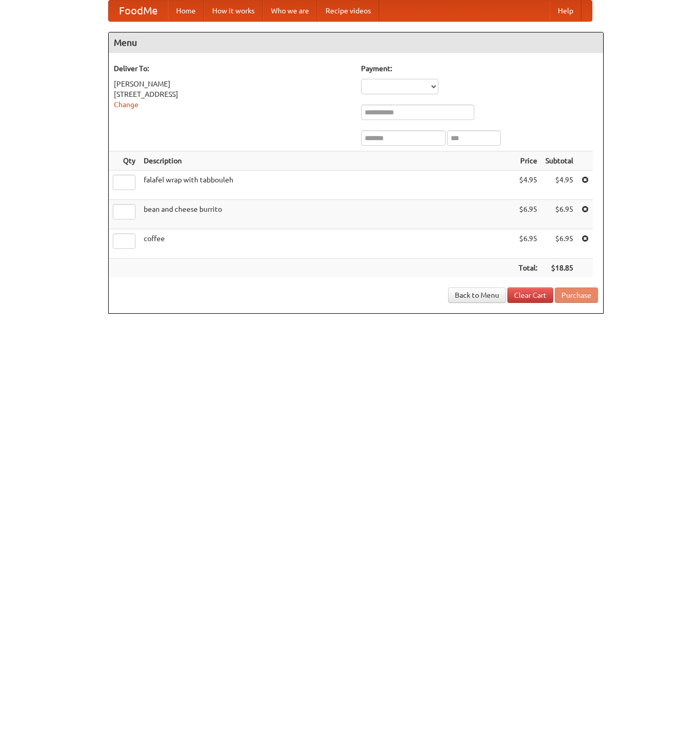 This screenshot has height=729, width=700. What do you see at coordinates (327, 185) in the screenshot?
I see `td: falafel wrap with tabbouleh` at bounding box center [327, 185].